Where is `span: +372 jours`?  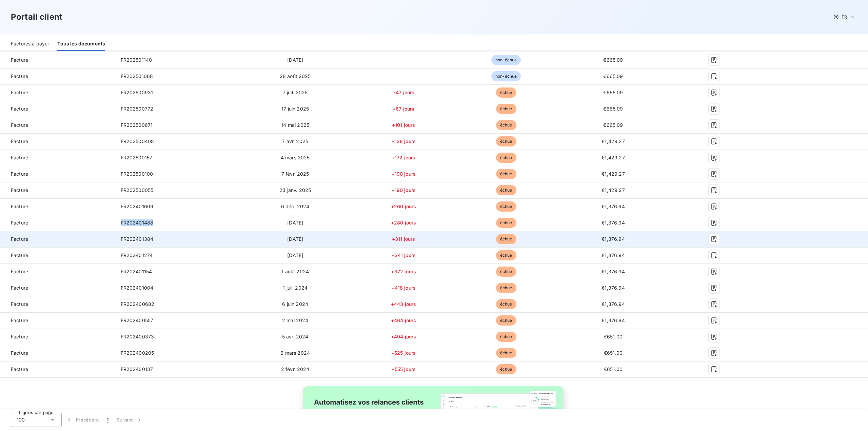 span: +372 jours is located at coordinates (404, 272).